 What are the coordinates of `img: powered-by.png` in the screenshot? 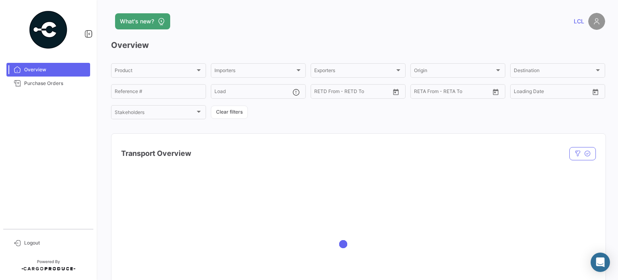 It's located at (48, 30).